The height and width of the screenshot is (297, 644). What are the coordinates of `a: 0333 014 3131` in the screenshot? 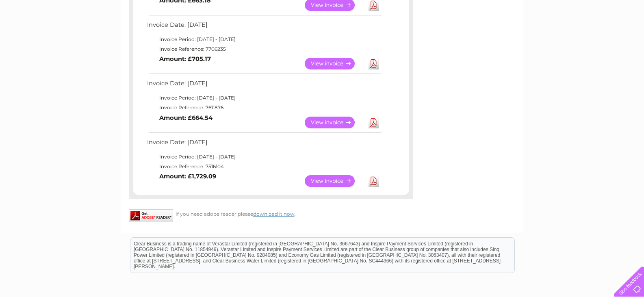 It's located at (519, 9).